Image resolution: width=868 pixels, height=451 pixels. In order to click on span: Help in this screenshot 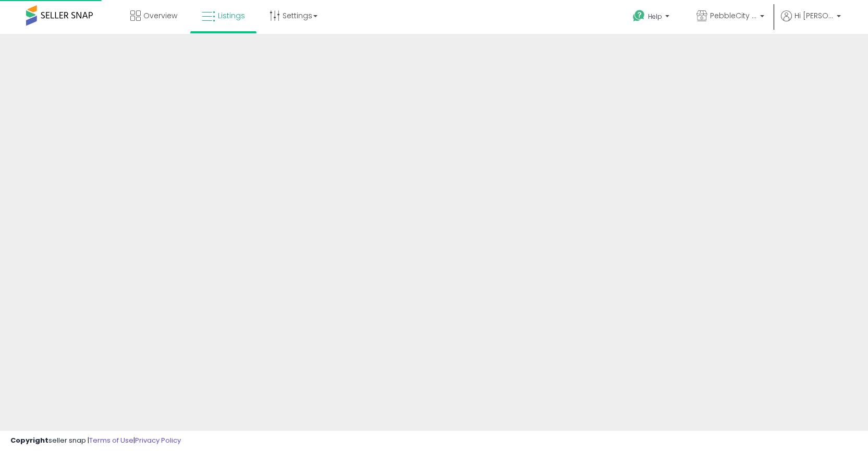, I will do `click(655, 16)`.